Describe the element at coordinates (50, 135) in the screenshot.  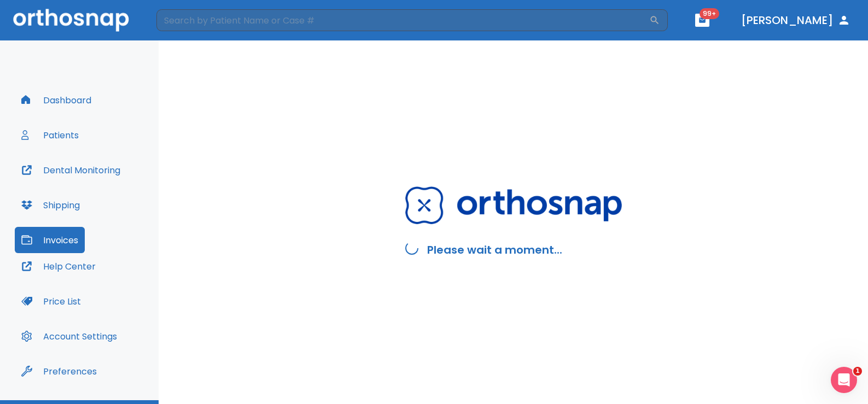
I see `a: Patients` at that location.